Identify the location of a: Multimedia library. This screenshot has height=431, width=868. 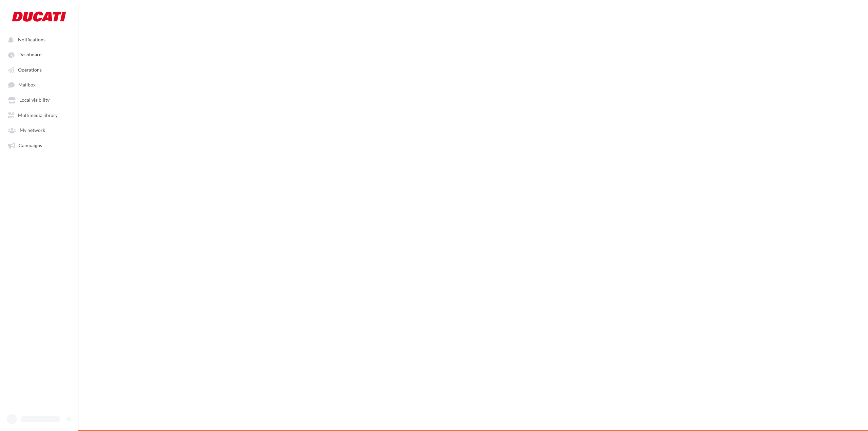
(39, 115).